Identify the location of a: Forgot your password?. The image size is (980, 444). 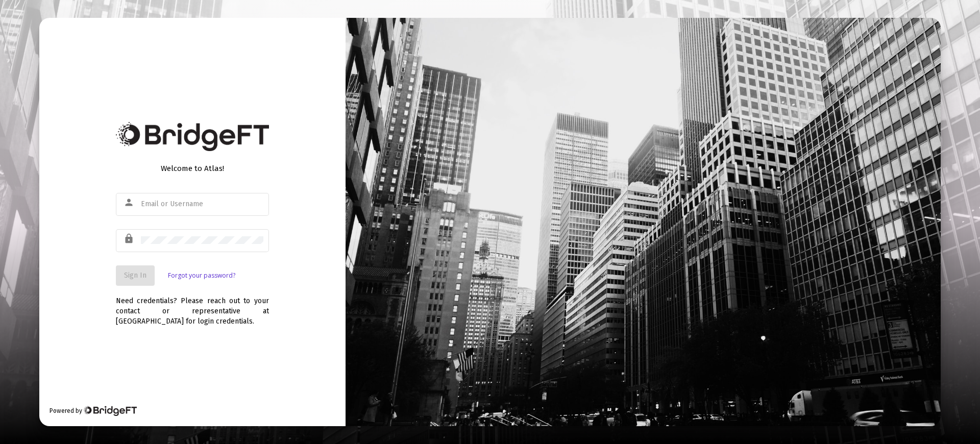
(202, 275).